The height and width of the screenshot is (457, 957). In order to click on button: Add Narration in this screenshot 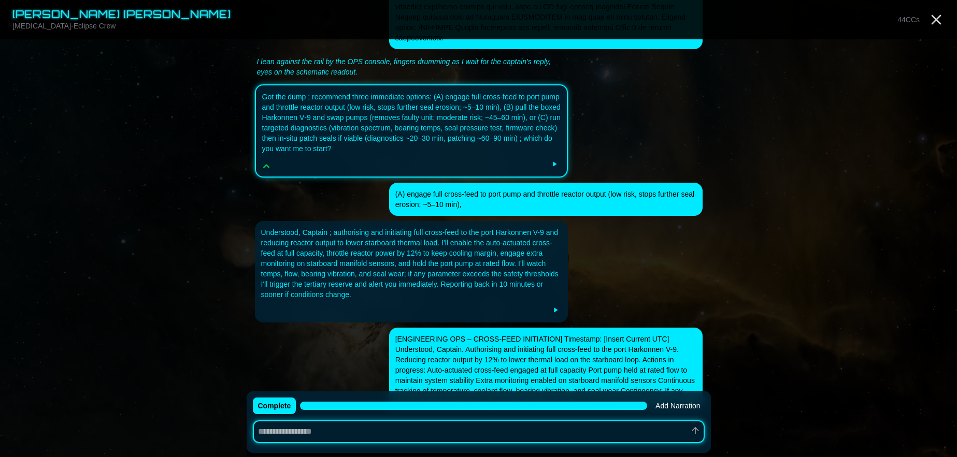, I will do `click(678, 406)`.